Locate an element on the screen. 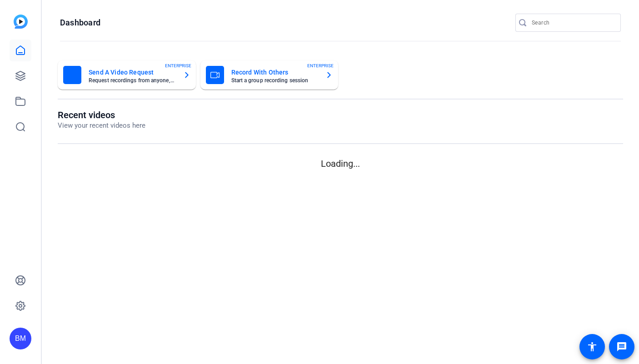 This screenshot has width=639, height=364. mat-card-title: Record With Others is located at coordinates (275, 73).